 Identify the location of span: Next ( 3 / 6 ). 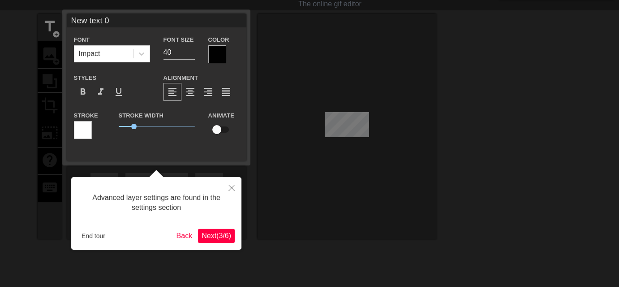
(216, 235).